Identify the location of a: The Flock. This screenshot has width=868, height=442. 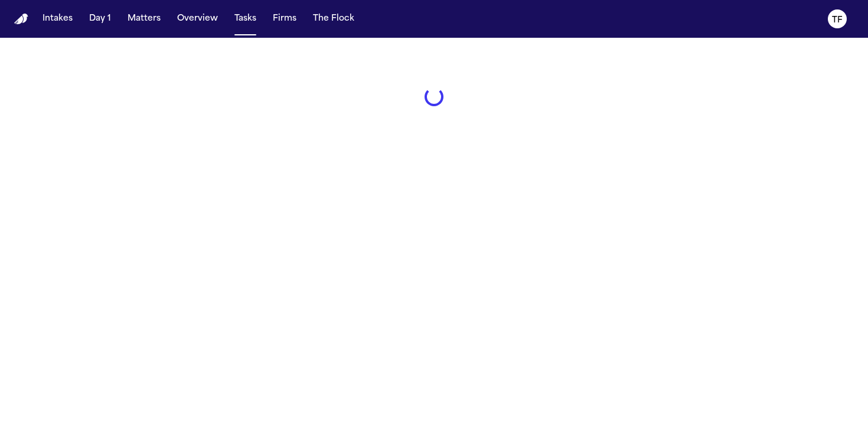
(334, 19).